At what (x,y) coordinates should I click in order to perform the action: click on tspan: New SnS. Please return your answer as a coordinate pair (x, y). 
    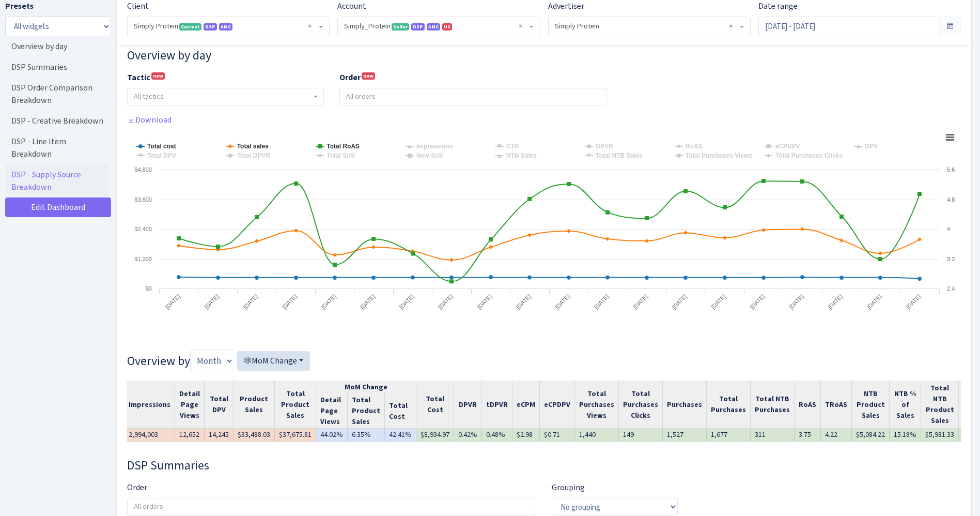
    Looking at the image, I should click on (429, 156).